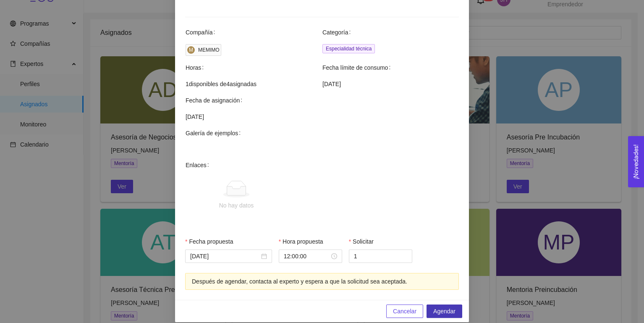 Image resolution: width=644 pixels, height=323 pixels. I want to click on span: M, so click(191, 50).